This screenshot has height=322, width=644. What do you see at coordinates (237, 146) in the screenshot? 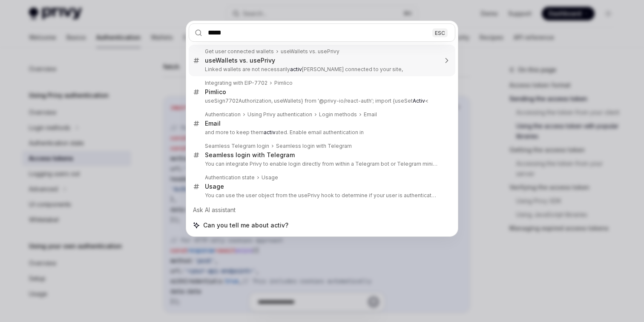
I see `div: Seamless Telegram login` at bounding box center [237, 146].